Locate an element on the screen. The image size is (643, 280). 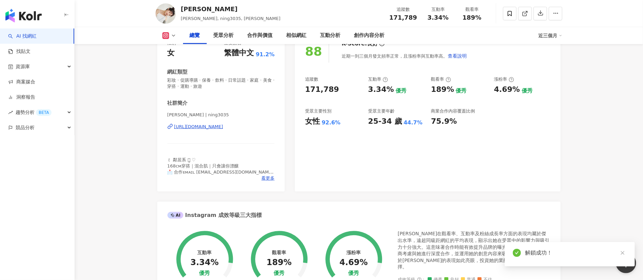
div: 相似網紅 is located at coordinates (297, 36).